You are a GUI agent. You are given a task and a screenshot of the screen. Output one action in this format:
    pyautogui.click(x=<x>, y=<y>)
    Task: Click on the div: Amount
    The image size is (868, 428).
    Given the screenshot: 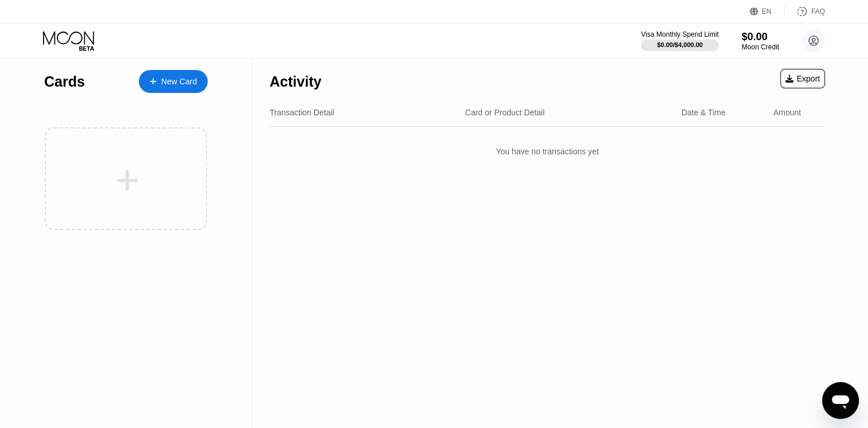 What is the action you would take?
    pyautogui.click(x=787, y=113)
    